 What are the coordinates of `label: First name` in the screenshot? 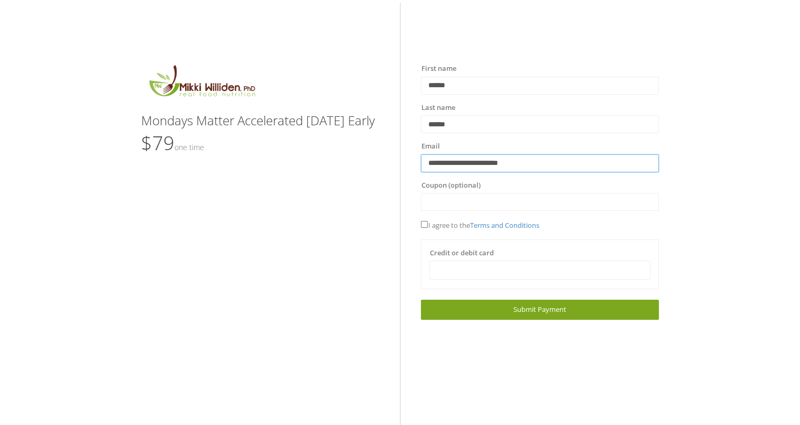 It's located at (438, 69).